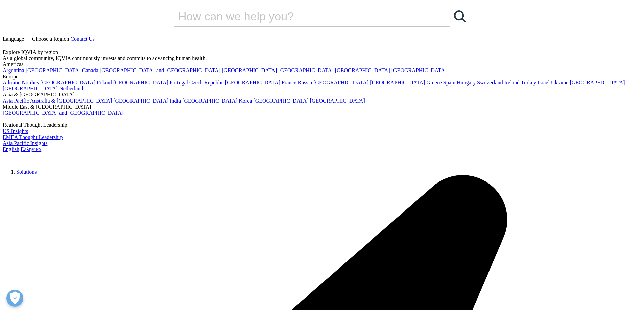 This screenshot has height=310, width=644. Describe the element at coordinates (11, 83) in the screenshot. I see `a: Adriatic` at that location.